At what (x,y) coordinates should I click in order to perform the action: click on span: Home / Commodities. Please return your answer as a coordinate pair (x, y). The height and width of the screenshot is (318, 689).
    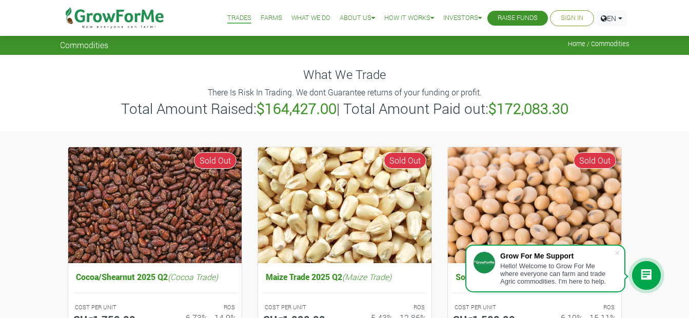
    Looking at the image, I should click on (599, 44).